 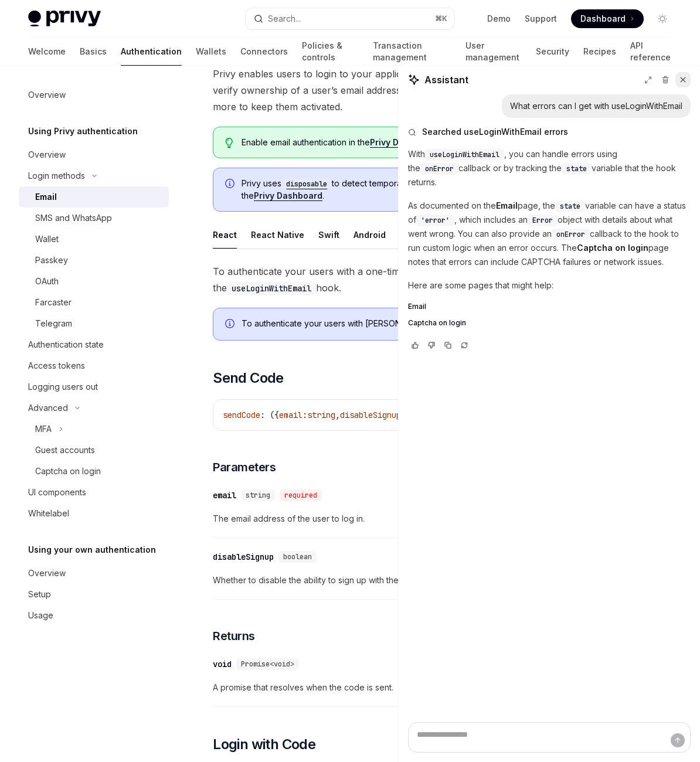 I want to click on div: OAuth, so click(x=47, y=281).